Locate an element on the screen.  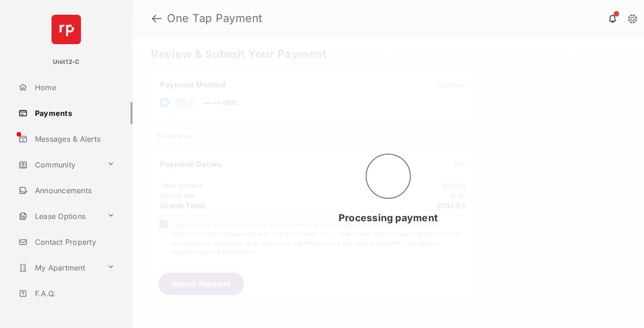
a: Community is located at coordinates (59, 165).